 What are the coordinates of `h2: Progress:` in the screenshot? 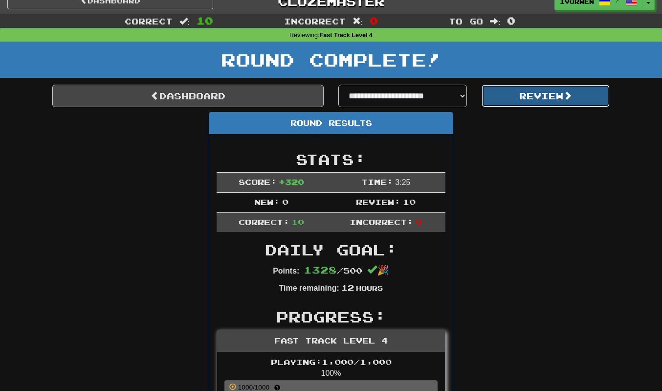 It's located at (331, 316).